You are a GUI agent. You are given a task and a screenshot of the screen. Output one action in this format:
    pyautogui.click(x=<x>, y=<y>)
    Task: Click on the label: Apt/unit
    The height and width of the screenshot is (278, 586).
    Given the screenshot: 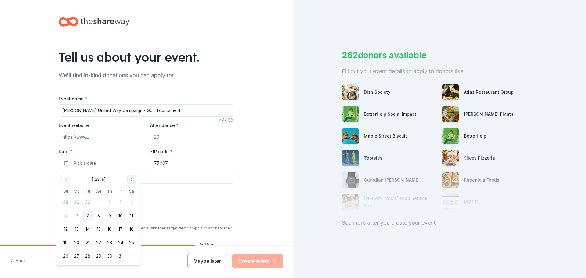 What is the action you would take?
    pyautogui.click(x=208, y=245)
    